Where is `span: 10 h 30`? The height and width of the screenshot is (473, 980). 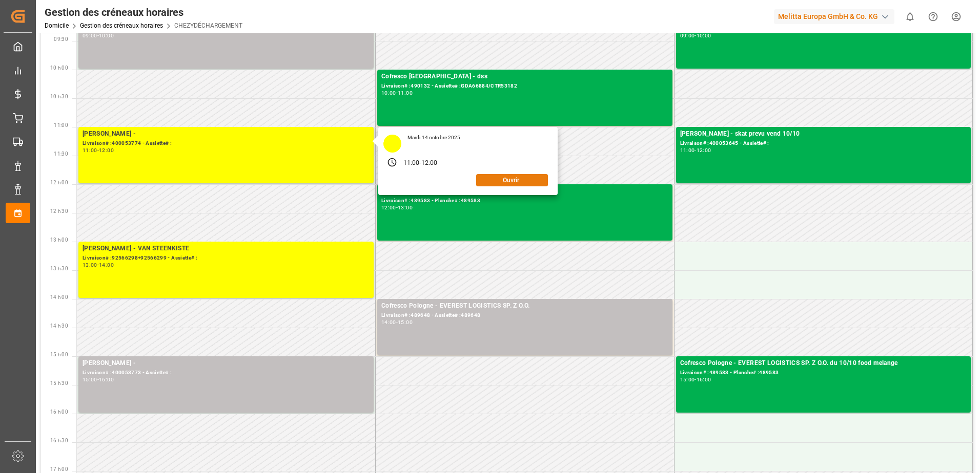 span: 10 h 30 is located at coordinates (59, 96).